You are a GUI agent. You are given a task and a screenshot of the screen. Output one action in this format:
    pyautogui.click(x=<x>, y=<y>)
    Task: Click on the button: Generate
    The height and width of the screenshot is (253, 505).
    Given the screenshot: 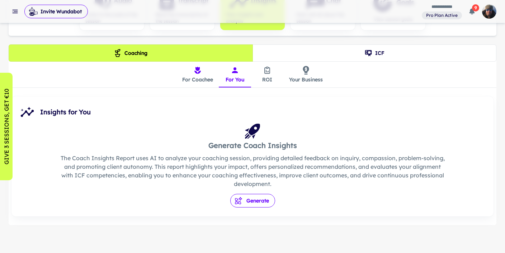 What is the action you would take?
    pyautogui.click(x=252, y=201)
    